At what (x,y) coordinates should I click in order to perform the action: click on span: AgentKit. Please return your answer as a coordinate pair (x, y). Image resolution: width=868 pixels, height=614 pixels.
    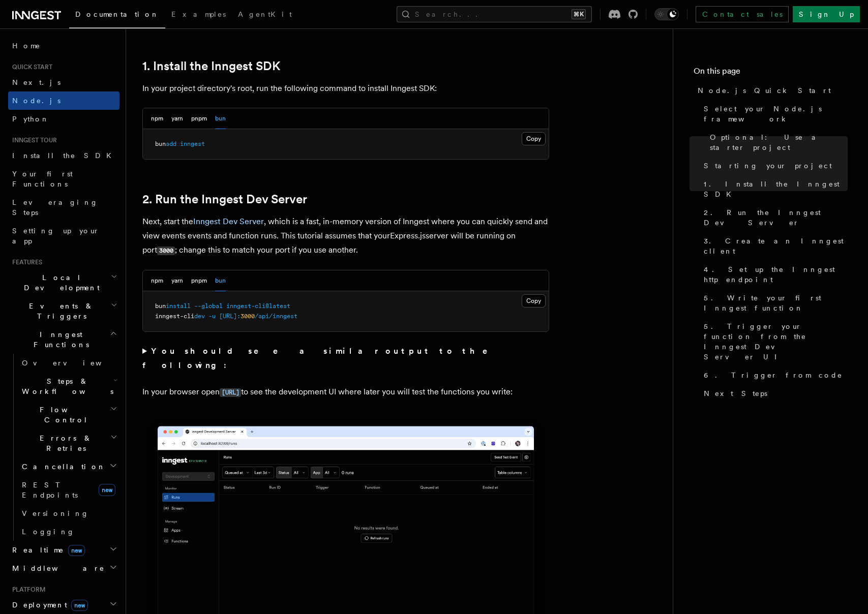
    Looking at the image, I should click on (265, 14).